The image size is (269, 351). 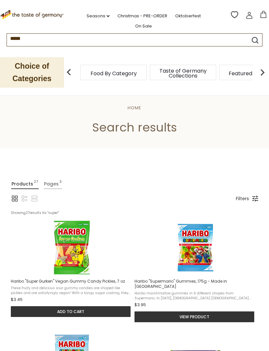 What do you see at coordinates (262, 72) in the screenshot?
I see `img: next arrow` at bounding box center [262, 72].